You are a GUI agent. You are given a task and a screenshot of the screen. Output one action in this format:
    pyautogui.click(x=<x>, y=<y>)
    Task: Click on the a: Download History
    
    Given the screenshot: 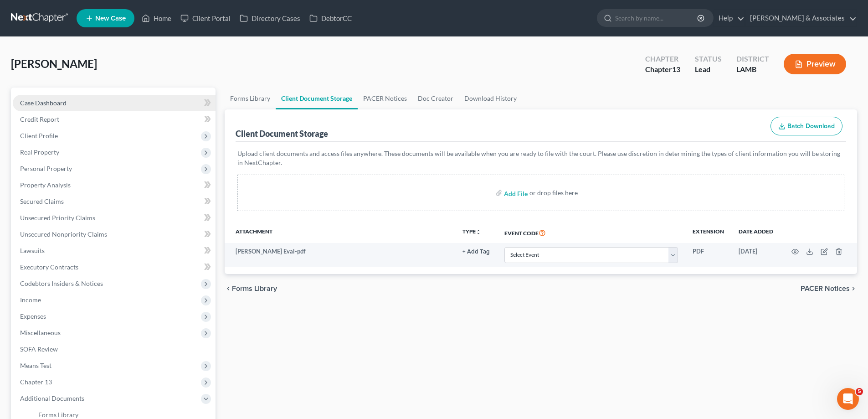 What is the action you would take?
    pyautogui.click(x=490, y=98)
    